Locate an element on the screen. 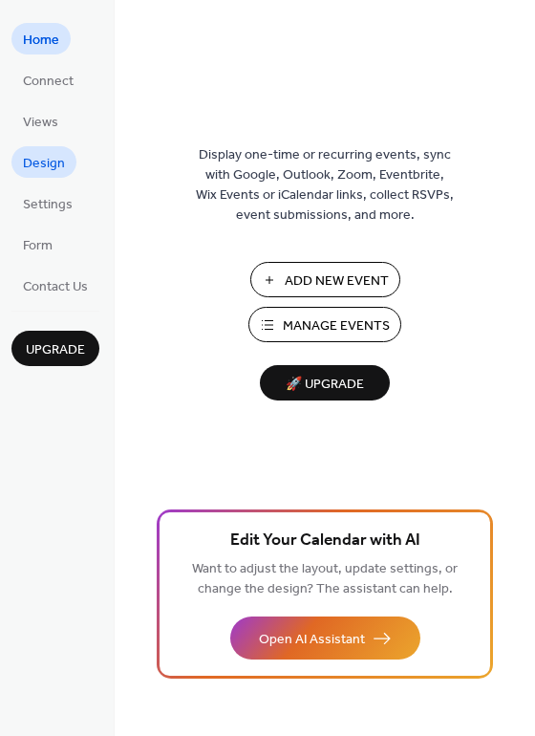 This screenshot has height=736, width=535. a: Home is located at coordinates (41, 38).